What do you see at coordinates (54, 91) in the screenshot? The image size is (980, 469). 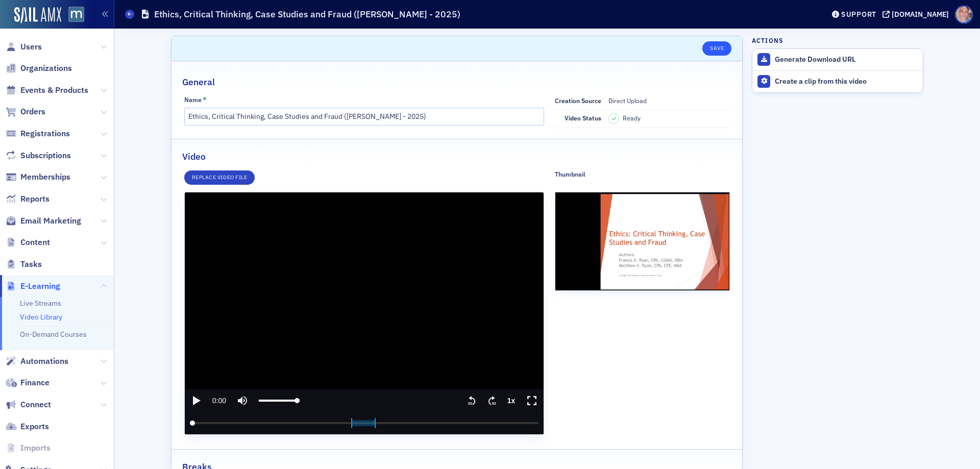 I see `span: Events & Products` at bounding box center [54, 91].